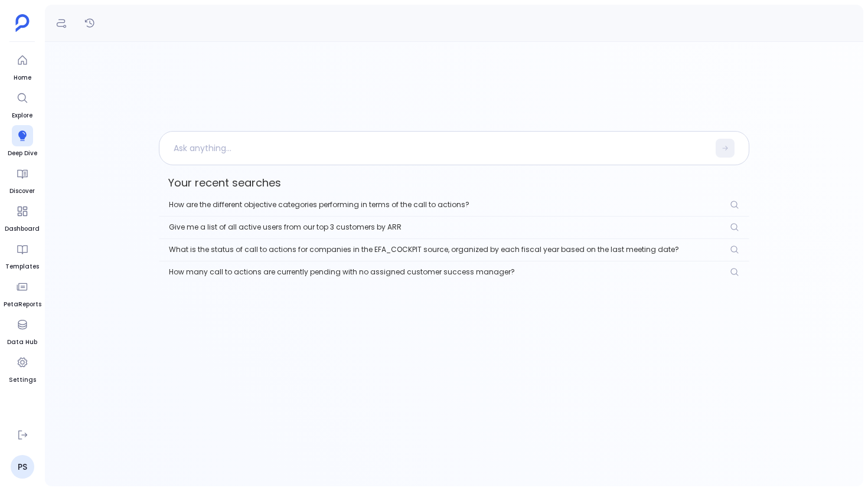  I want to click on a: Settings, so click(23, 368).